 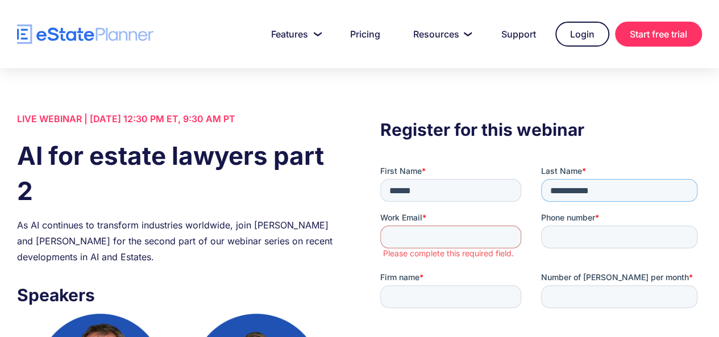 I want to click on a: Support, so click(x=518, y=34).